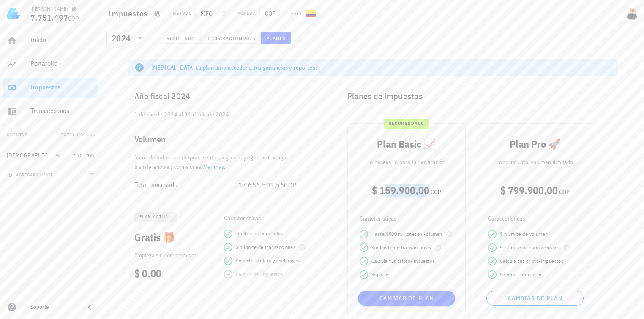  Describe the element at coordinates (224, 38) in the screenshot. I see `span: Declaración` at that location.